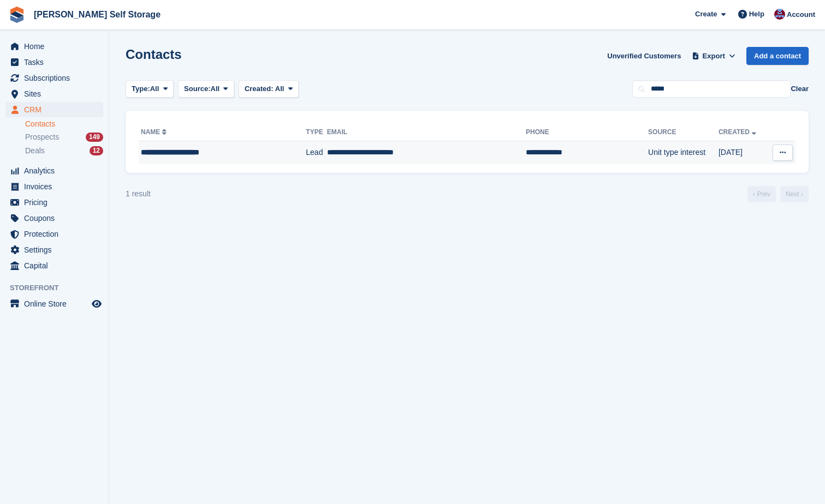  Describe the element at coordinates (95, 137) in the screenshot. I see `div: 149` at that location.